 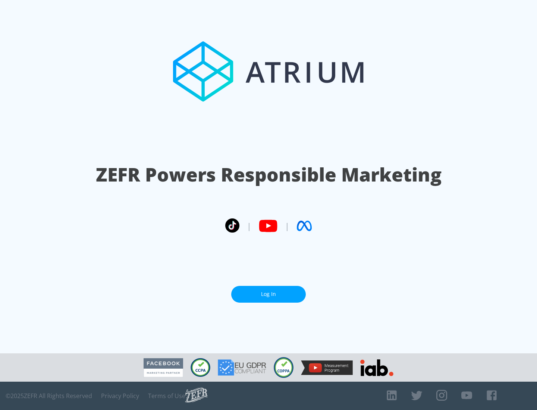 What do you see at coordinates (268, 294) in the screenshot?
I see `a: Log In` at bounding box center [268, 294].